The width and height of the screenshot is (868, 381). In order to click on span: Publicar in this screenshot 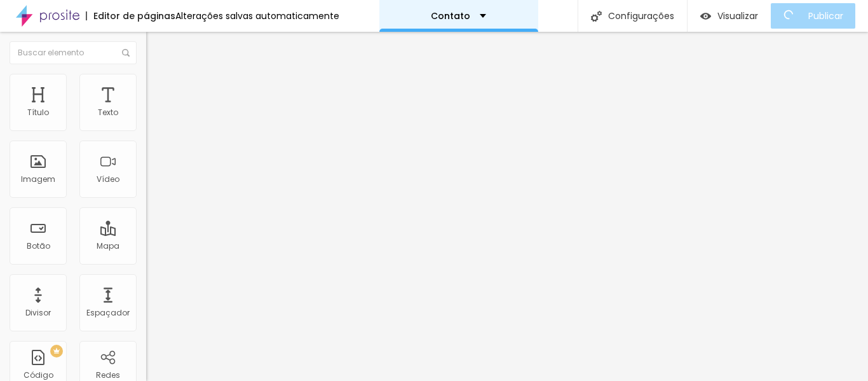, I will do `click(825, 16)`.